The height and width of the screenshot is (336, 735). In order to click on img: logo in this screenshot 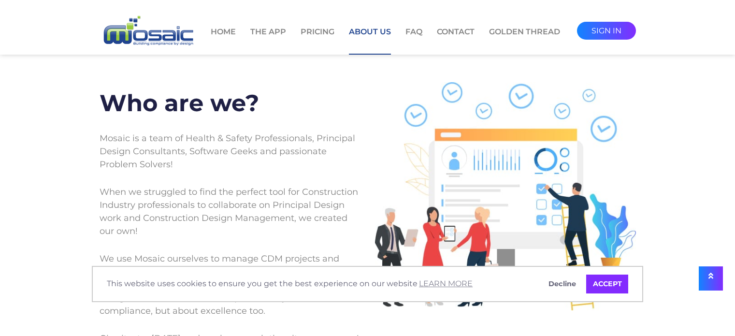, I will do `click(148, 31)`.